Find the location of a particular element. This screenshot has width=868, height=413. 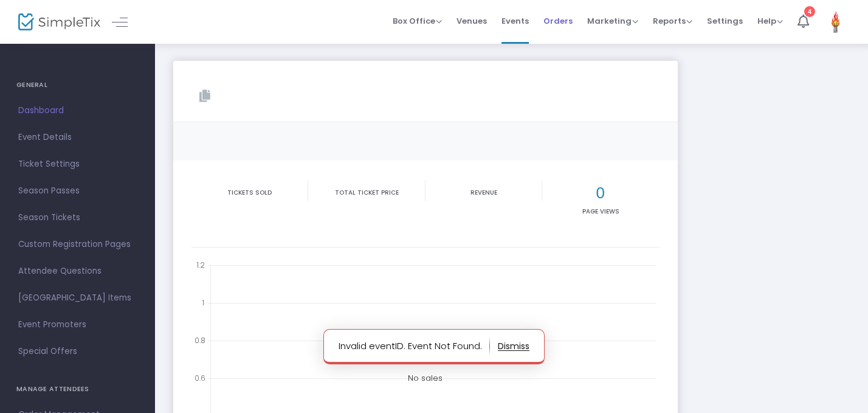

span: Attendee Questions is located at coordinates (77, 271).